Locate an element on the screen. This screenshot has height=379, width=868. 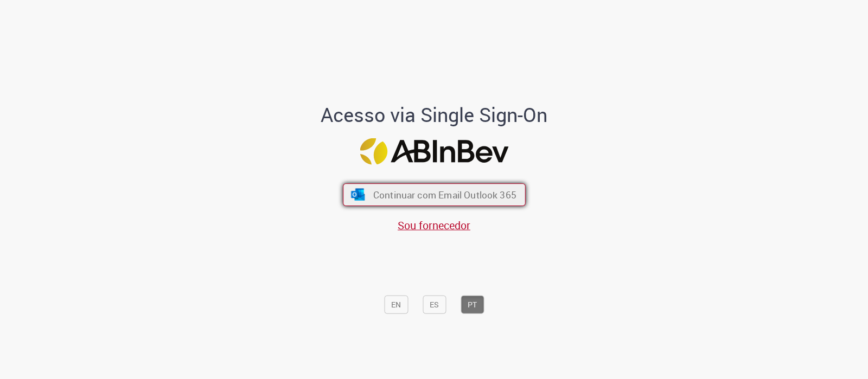
span: Sou fornecedor is located at coordinates (434, 225).